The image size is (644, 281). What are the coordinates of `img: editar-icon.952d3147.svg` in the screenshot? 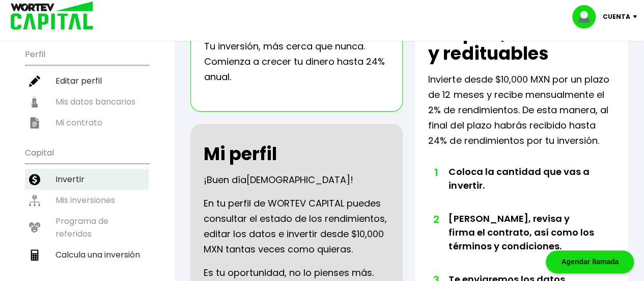 It's located at (35, 81).